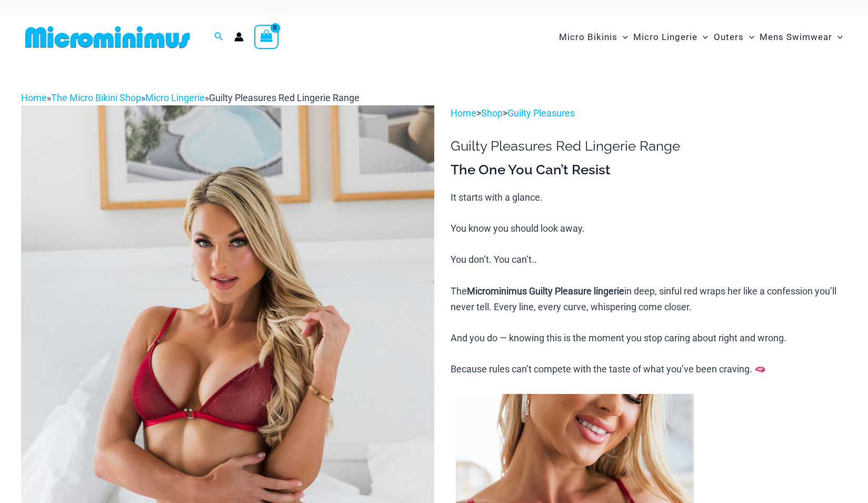 The height and width of the screenshot is (503, 868). Describe the element at coordinates (541, 113) in the screenshot. I see `a: Guilty Pleasures` at that location.